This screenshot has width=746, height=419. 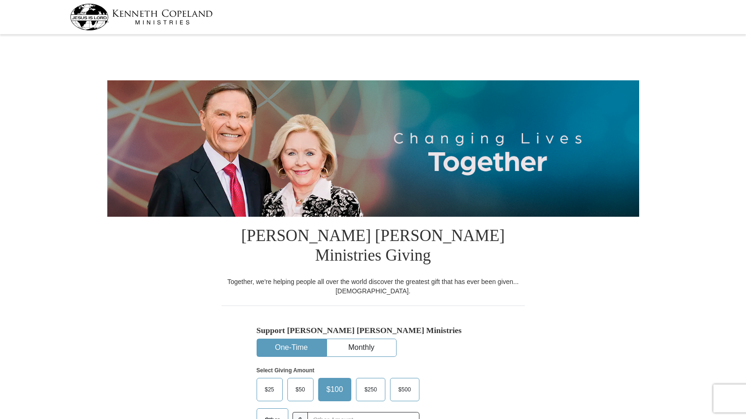 I want to click on span: $25, so click(x=270, y=389).